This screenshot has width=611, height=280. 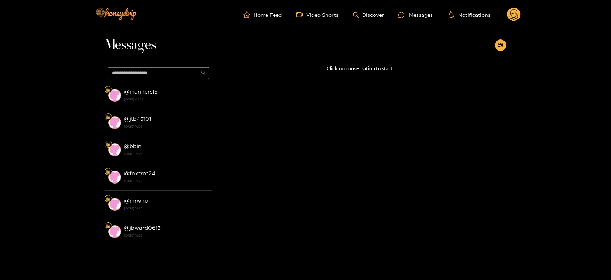 What do you see at coordinates (368, 15) in the screenshot?
I see `a: Discover` at bounding box center [368, 15].